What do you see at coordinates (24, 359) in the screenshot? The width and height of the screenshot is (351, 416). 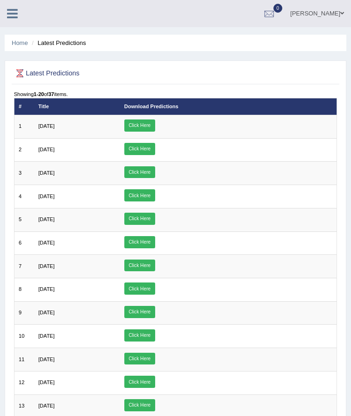 I see `td: 11` at bounding box center [24, 359].